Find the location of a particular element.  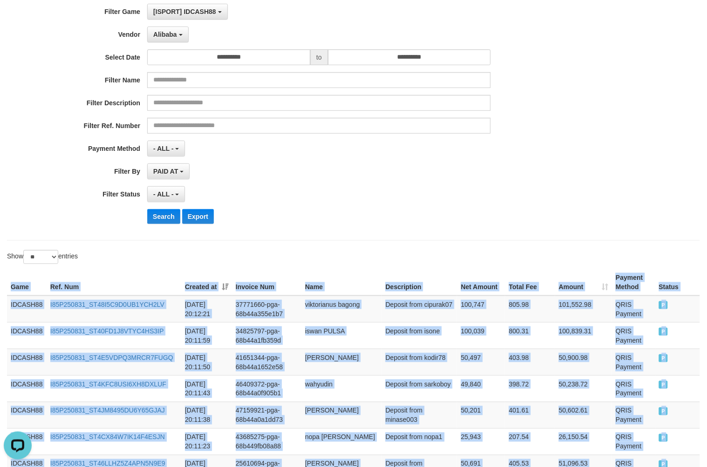

th: Game is located at coordinates (27, 282).